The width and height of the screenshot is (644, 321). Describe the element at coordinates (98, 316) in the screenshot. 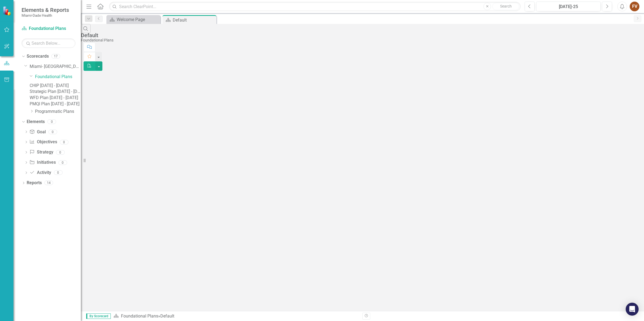

I see `span: By Scorecard` at that location.